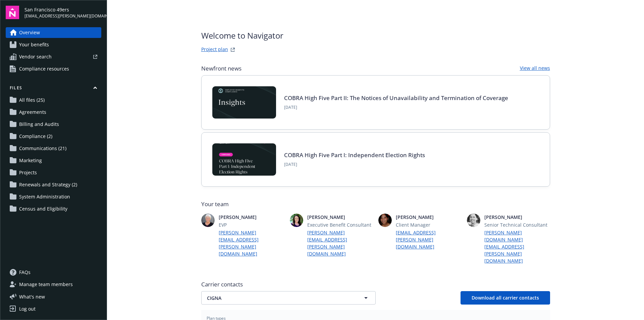 The image size is (644, 320). Describe the element at coordinates (25, 272) in the screenshot. I see `span: FAQs` at that location.